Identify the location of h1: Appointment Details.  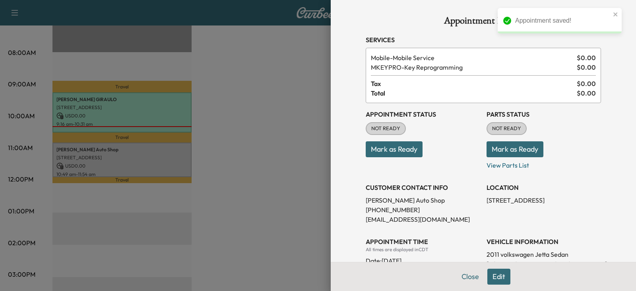
(484, 22).